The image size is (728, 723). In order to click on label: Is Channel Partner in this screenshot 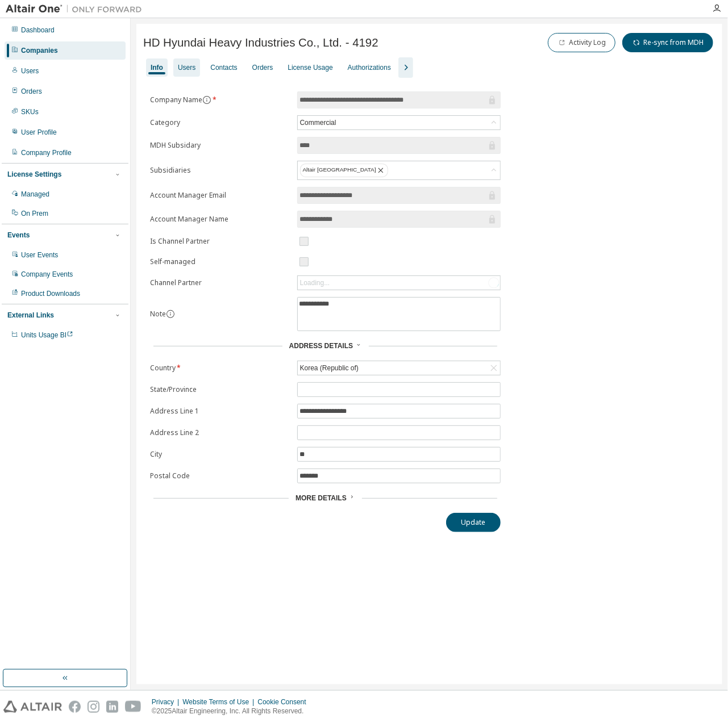, I will do `click(220, 242)`.